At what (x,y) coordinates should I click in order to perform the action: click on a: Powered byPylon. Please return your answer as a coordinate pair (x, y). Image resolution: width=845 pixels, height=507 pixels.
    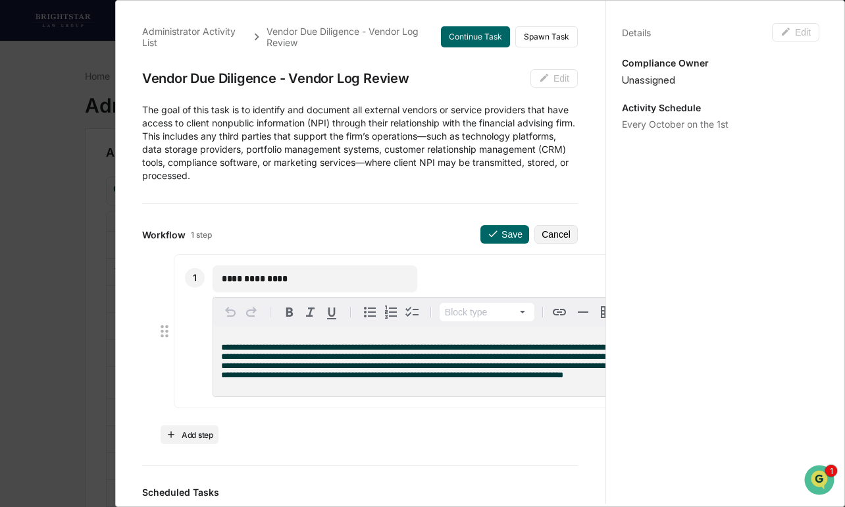
    Looking at the image, I should click on (126, 331).